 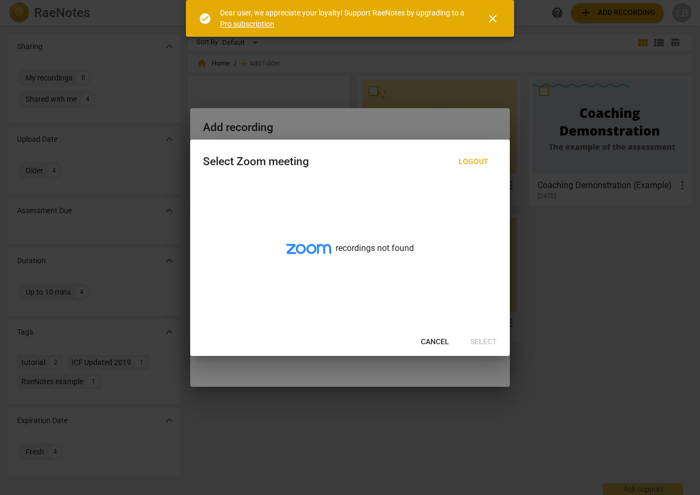 I want to click on span: close, so click(x=493, y=19).